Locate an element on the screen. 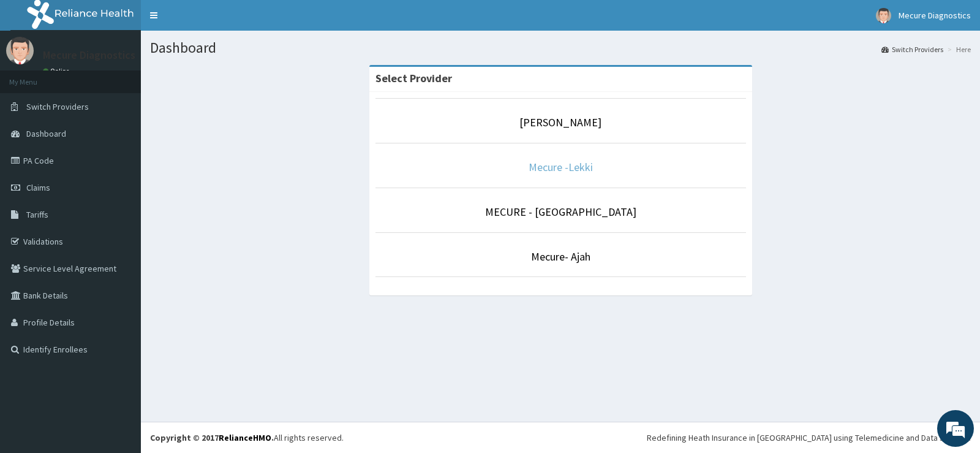 The width and height of the screenshot is (980, 453). strong: Select Provider is located at coordinates (414, 78).